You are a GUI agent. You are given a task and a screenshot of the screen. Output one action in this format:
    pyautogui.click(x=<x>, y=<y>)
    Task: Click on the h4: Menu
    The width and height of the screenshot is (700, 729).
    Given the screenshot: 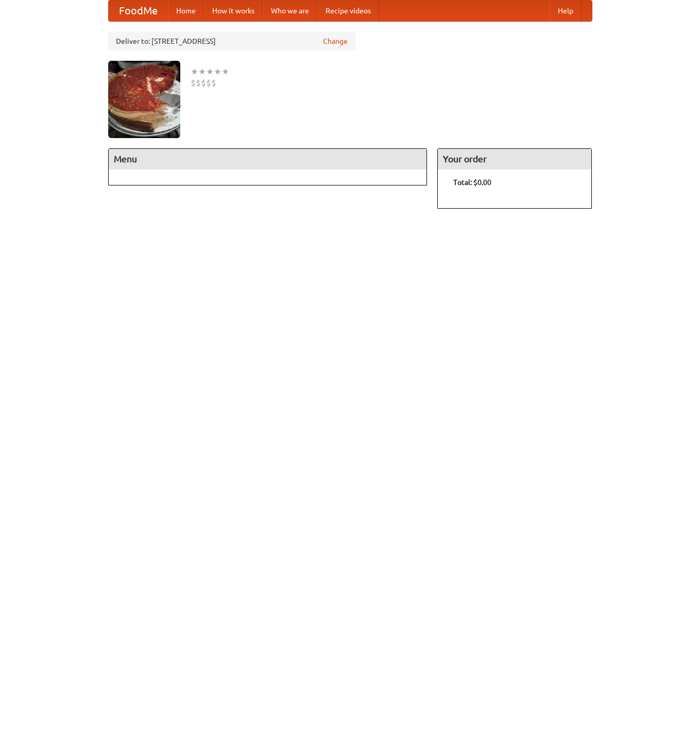 What is the action you would take?
    pyautogui.click(x=267, y=159)
    